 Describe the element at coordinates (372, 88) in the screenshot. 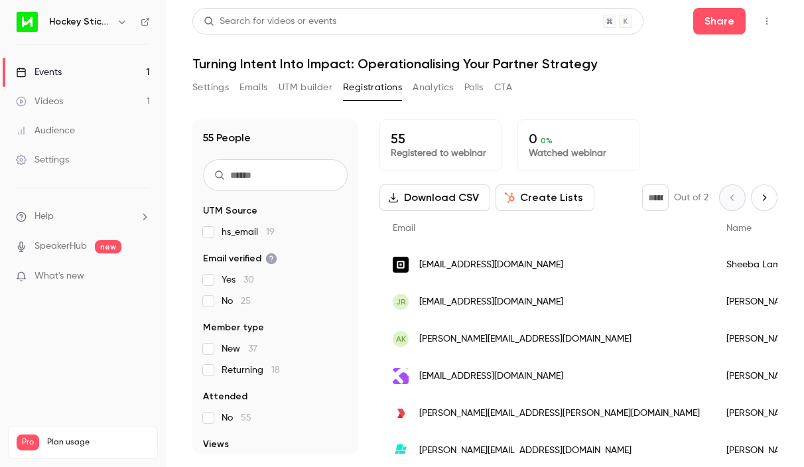

I see `button: Registrations` at that location.